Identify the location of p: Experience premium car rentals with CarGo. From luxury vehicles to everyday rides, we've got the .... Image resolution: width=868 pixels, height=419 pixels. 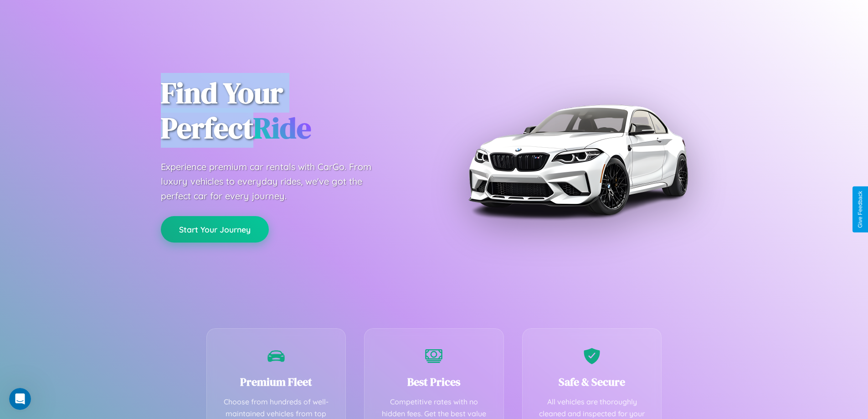
(275, 181).